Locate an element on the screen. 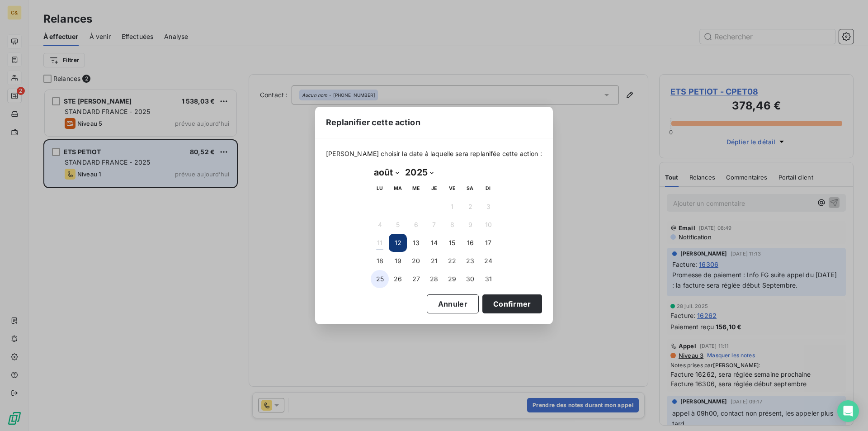 This screenshot has height=431, width=868. button: 24 is located at coordinates (488, 261).